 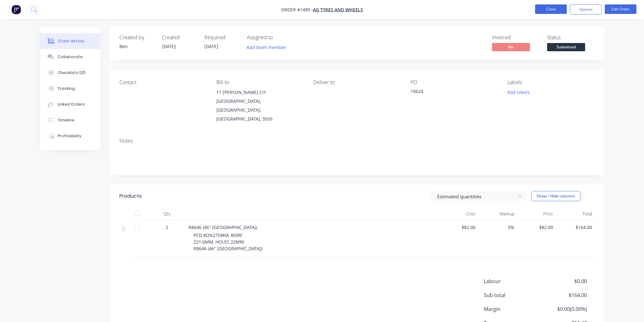 I want to click on div: Tracking, so click(x=66, y=89).